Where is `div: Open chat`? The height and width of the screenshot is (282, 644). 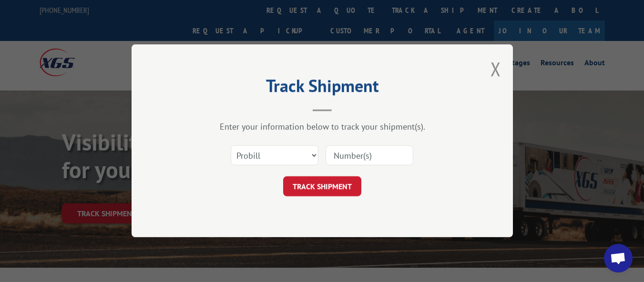
div: Open chat is located at coordinates (618, 258).